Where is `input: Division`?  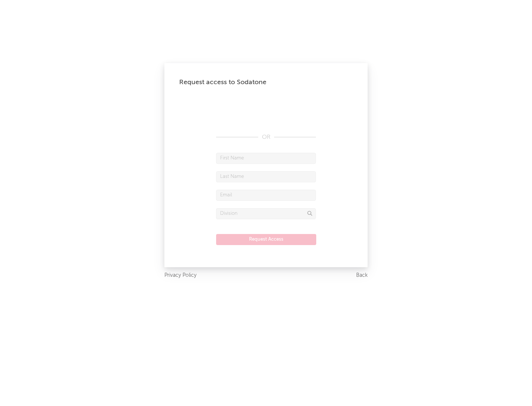 input: Division is located at coordinates (266, 214).